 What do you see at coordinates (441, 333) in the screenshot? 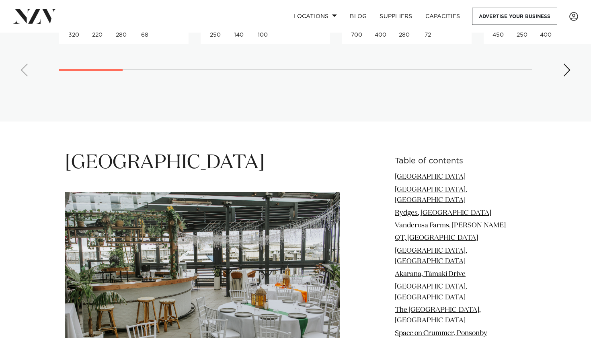
I see `a: Space on Crummer, Ponsonby` at bounding box center [441, 333].